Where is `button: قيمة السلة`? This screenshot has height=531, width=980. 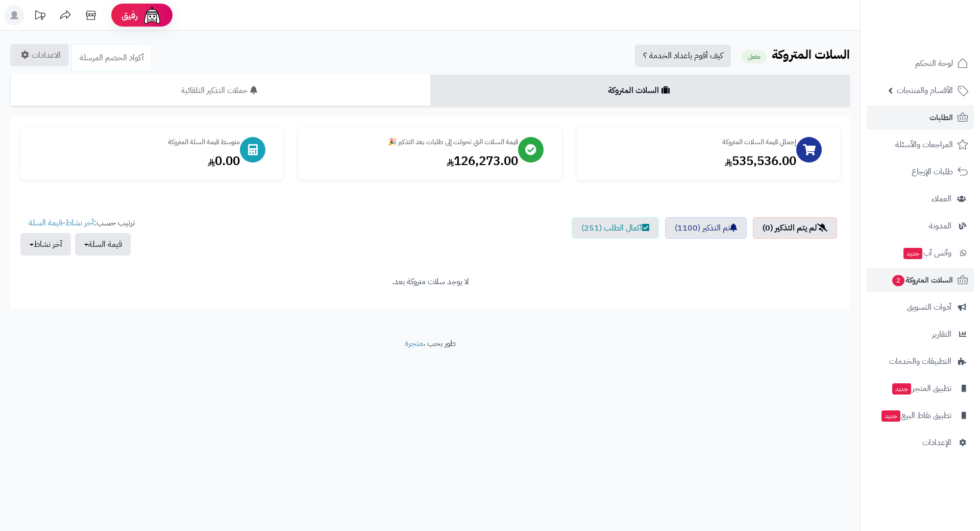 button: قيمة السلة is located at coordinates (102, 244).